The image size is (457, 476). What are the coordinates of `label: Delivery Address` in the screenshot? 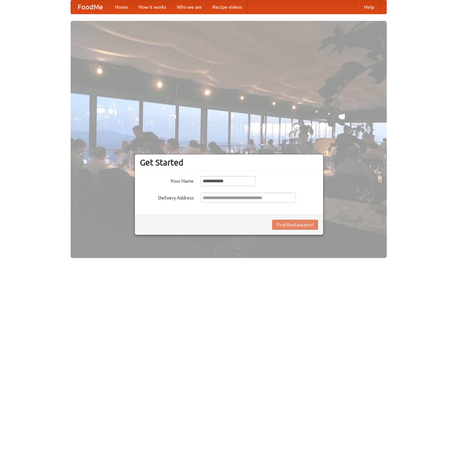 It's located at (166, 197).